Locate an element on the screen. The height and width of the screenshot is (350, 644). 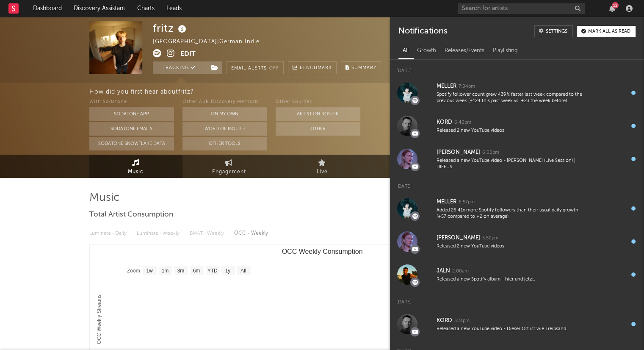
button: Word Of Mouth is located at coordinates (225, 129).